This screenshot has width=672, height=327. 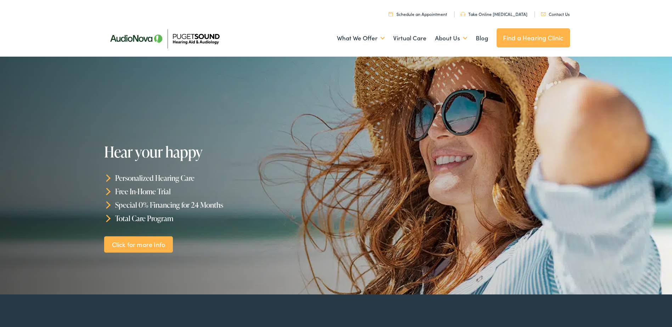 What do you see at coordinates (361, 38) in the screenshot?
I see `a: What We Offer` at bounding box center [361, 38].